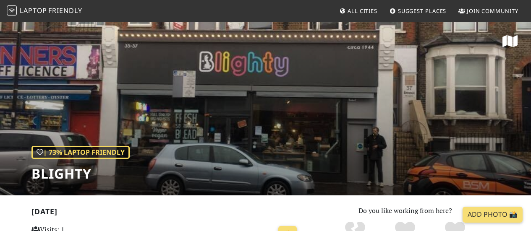 The width and height of the screenshot is (531, 231). Describe the element at coordinates (422, 11) in the screenshot. I see `span: Suggest Places` at that location.